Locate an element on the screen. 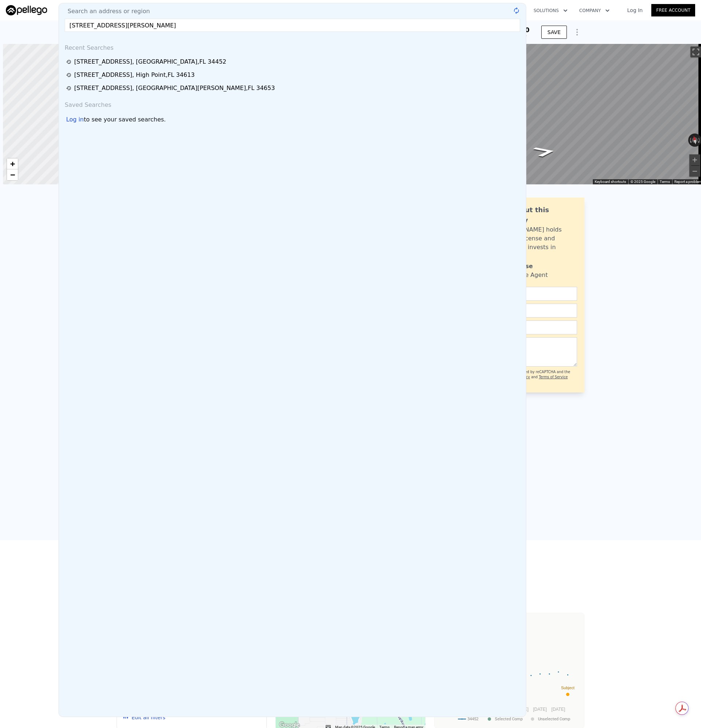 The image size is (701, 728). text: Subject is located at coordinates (568, 688).